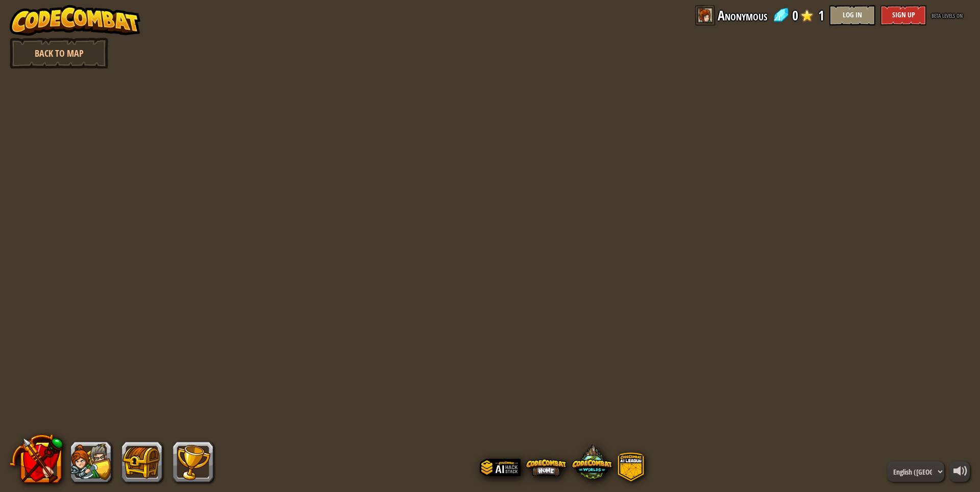 The width and height of the screenshot is (980, 492). Describe the element at coordinates (903, 16) in the screenshot. I see `button: Sign Up` at that location.